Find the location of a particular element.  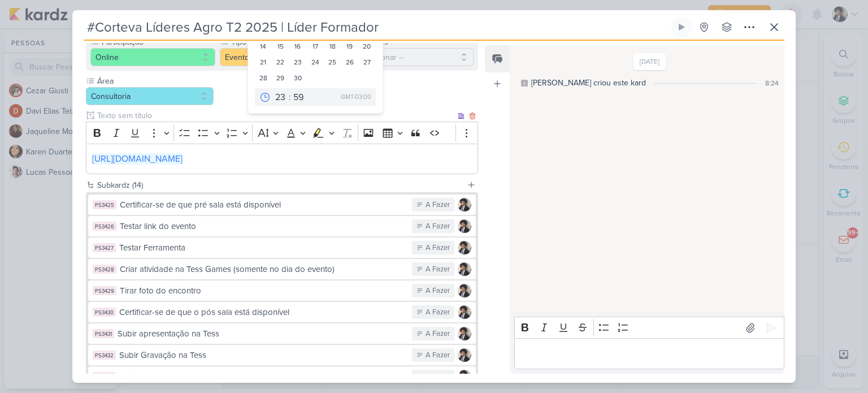

div: GMT-03:00 is located at coordinates (356, 97).